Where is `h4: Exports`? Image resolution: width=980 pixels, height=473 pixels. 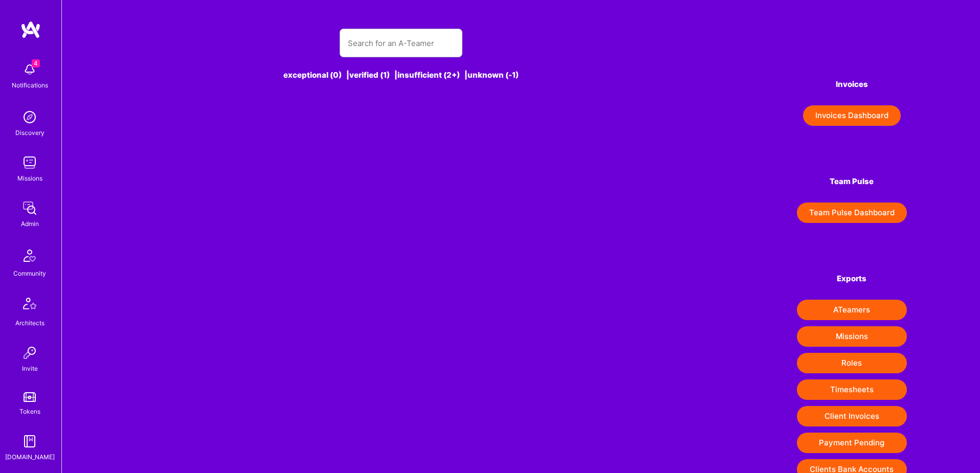 h4: Exports is located at coordinates (852, 279).